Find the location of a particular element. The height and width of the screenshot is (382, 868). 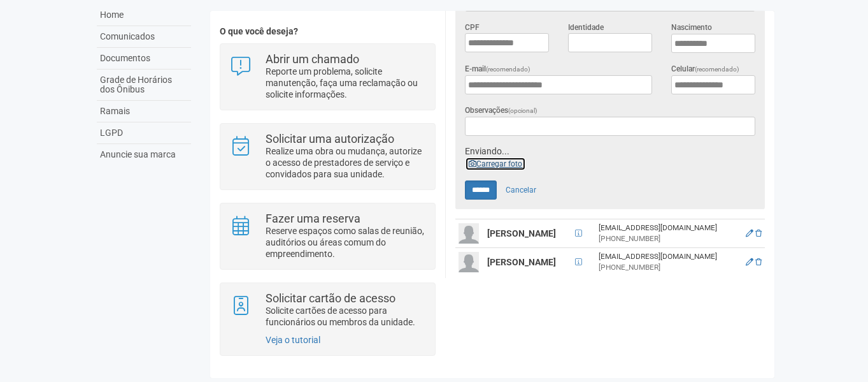

strong: Solicitar uma autorização is located at coordinates (330, 139).